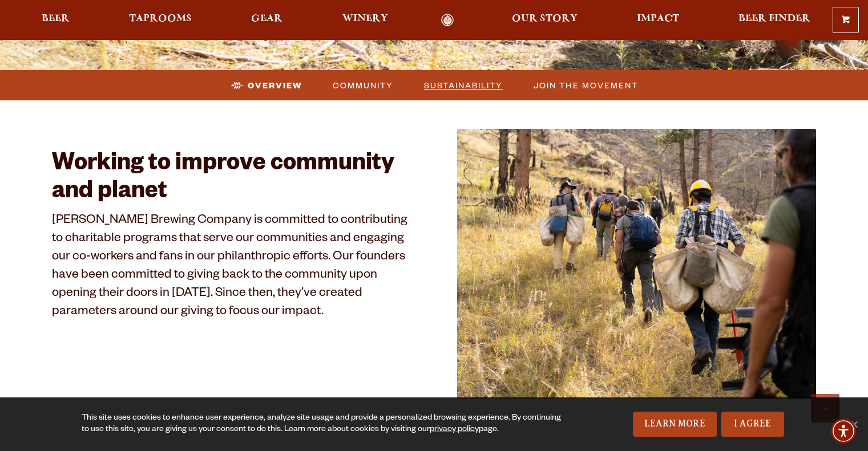 This screenshot has height=451, width=868. What do you see at coordinates (232, 179) in the screenshot?
I see `h2: Working to improve community and planet` at bounding box center [232, 179].